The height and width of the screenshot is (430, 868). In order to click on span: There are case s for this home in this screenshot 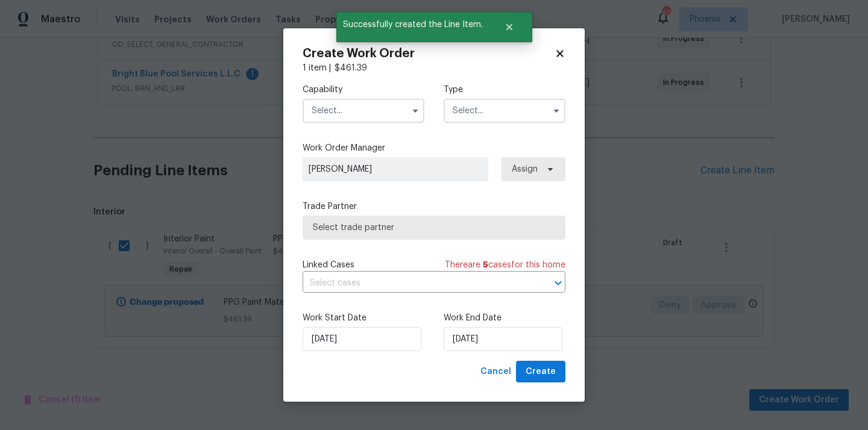, I will do `click(505, 265)`.